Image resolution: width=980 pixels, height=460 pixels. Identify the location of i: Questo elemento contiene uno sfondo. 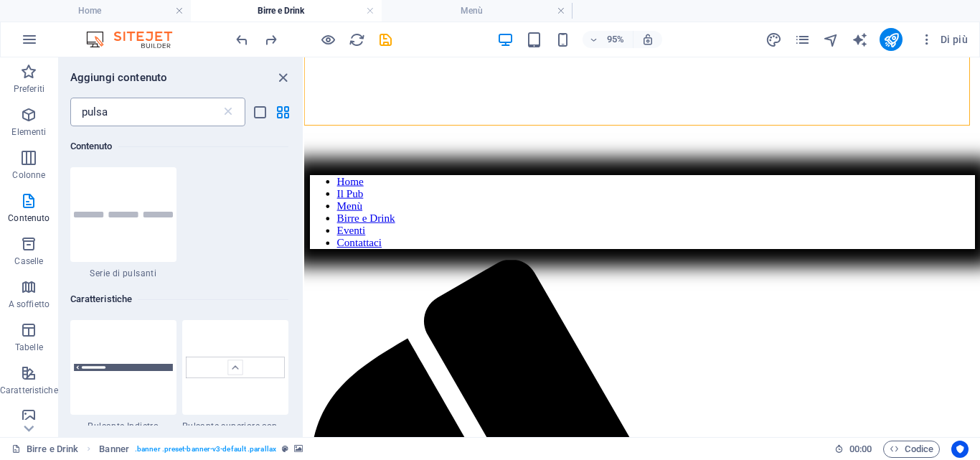
(299, 448).